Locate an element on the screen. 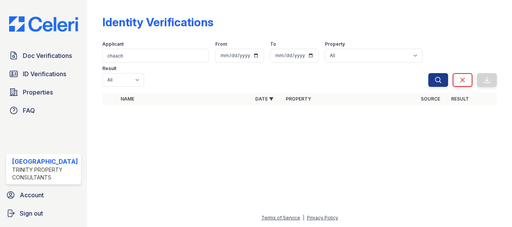 The width and height of the screenshot is (512, 227). a: Terms of Service is located at coordinates (281, 217).